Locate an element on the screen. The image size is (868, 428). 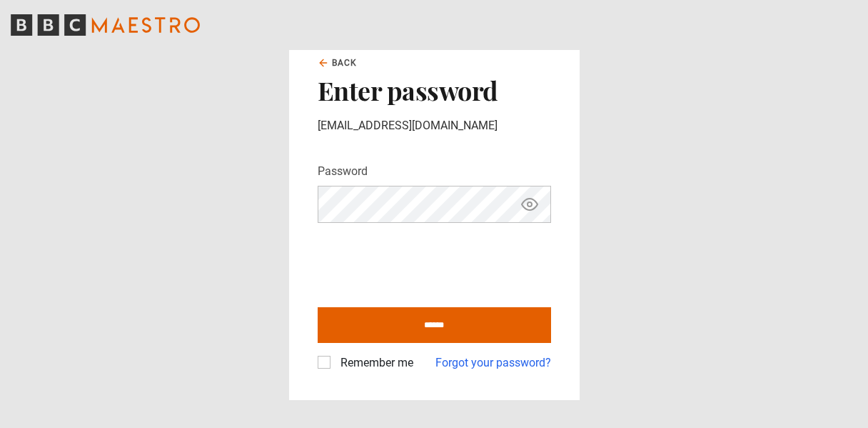
span: Back is located at coordinates (345, 63).